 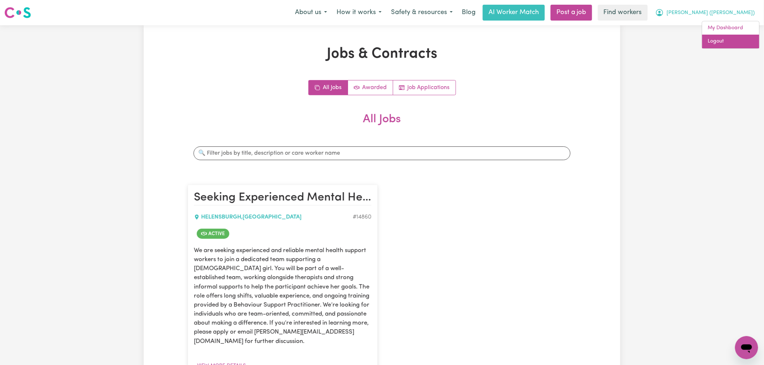 I want to click on a: All jobs, so click(x=328, y=88).